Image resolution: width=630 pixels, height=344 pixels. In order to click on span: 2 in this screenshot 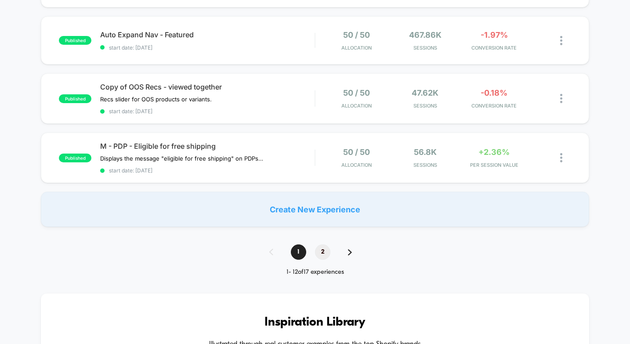, I will do `click(322, 252)`.